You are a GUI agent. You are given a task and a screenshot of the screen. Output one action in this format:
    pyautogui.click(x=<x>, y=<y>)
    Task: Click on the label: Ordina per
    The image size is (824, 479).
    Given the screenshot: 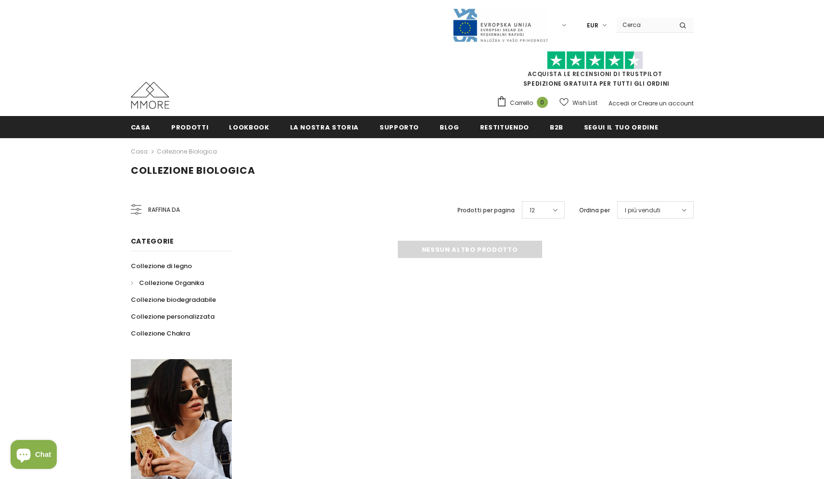 What is the action you would take?
    pyautogui.click(x=595, y=210)
    